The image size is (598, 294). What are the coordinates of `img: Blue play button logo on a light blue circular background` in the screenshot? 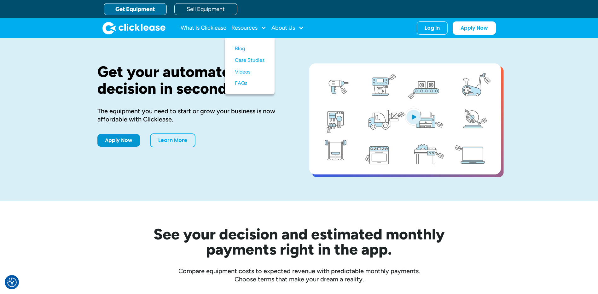 It's located at (414, 117).